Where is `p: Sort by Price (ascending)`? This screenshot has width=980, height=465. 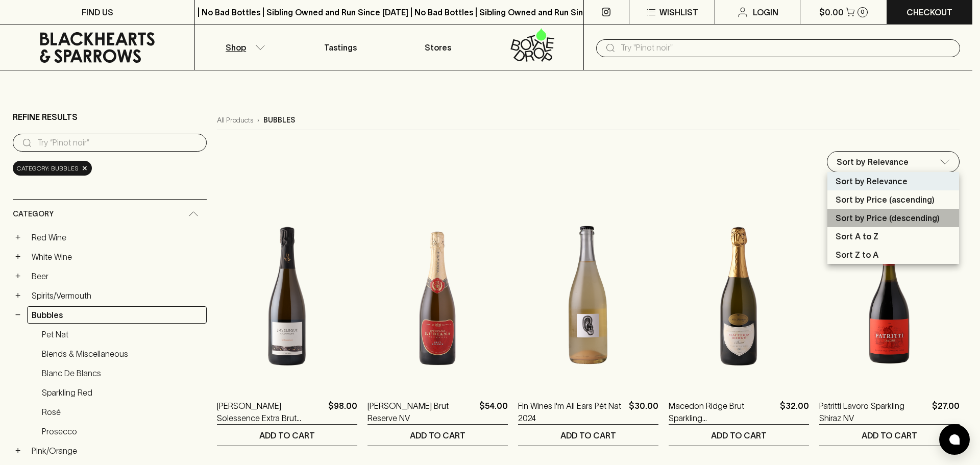 p: Sort by Price (ascending) is located at coordinates (885, 200).